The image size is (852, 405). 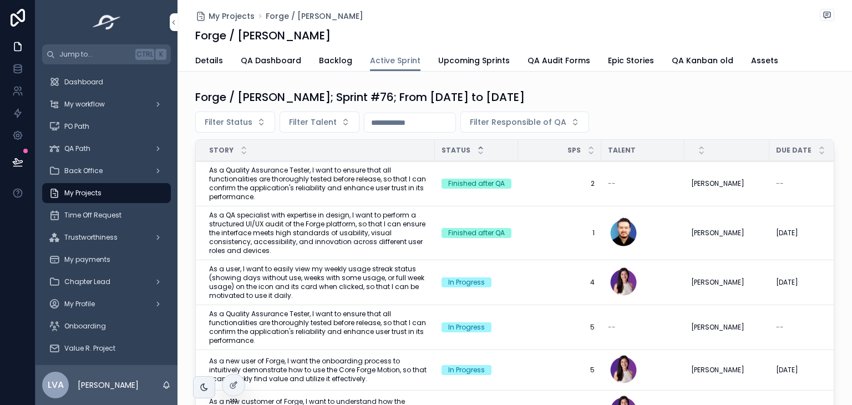 I want to click on span: 1, so click(x=560, y=233).